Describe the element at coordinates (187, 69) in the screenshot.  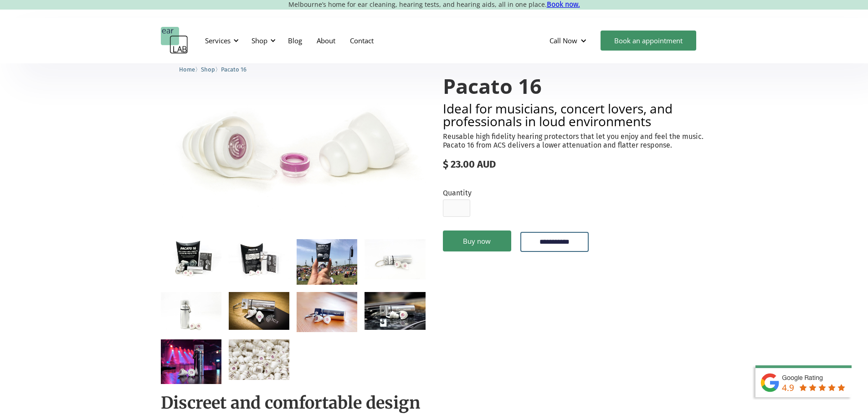
I see `span: Home` at that location.